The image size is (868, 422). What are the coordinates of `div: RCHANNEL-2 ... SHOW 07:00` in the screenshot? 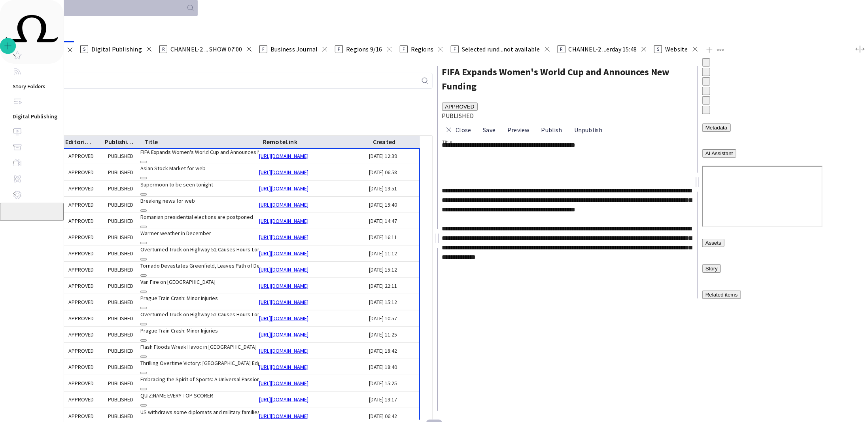 It's located at (206, 49).